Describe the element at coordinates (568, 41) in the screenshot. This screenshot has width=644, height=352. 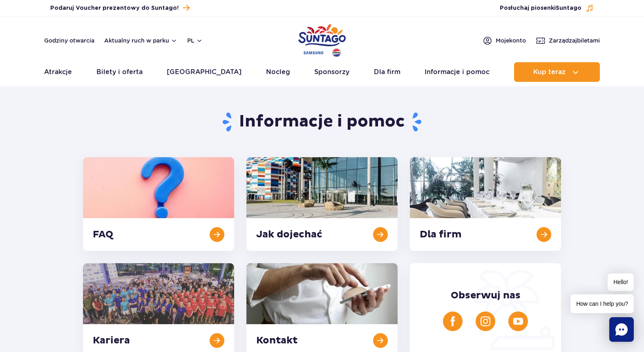
I see `a: Zarządzajbiletami` at that location.